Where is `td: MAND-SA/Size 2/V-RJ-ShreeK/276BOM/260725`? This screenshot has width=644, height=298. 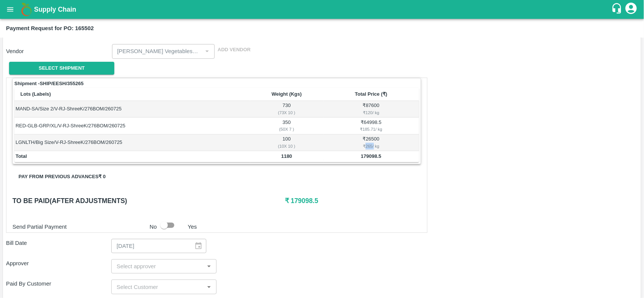
td: MAND-SA/Size 2/V-RJ-ShreeK/276BOM/260725 is located at coordinates (132, 109).